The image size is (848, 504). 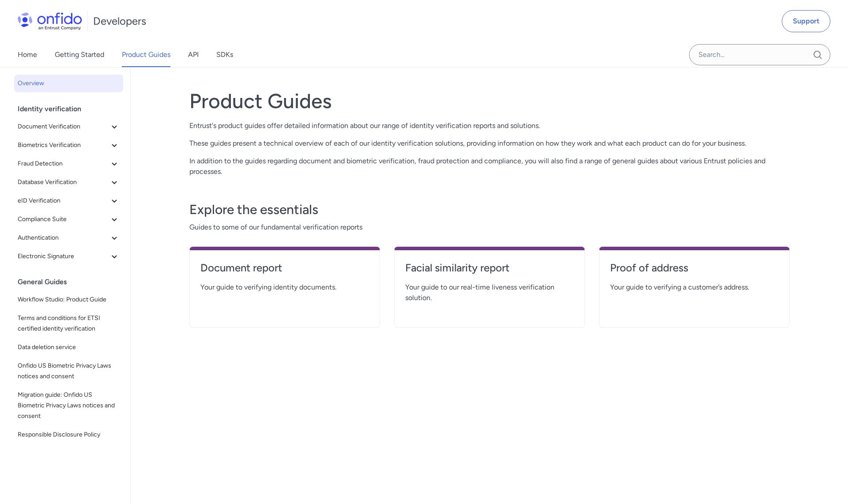 What do you see at coordinates (68, 238) in the screenshot?
I see `button: Authentication` at bounding box center [68, 238].